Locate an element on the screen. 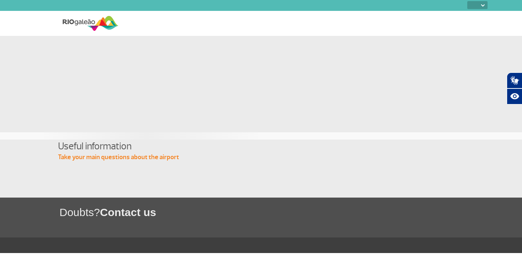  h1: Doubts? is located at coordinates (291, 212).